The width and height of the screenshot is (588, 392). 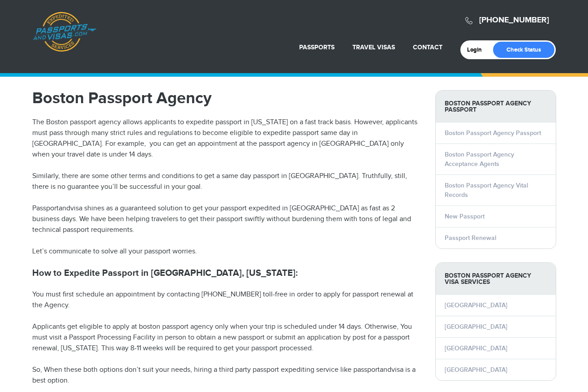 I want to click on a: Passports, so click(x=317, y=47).